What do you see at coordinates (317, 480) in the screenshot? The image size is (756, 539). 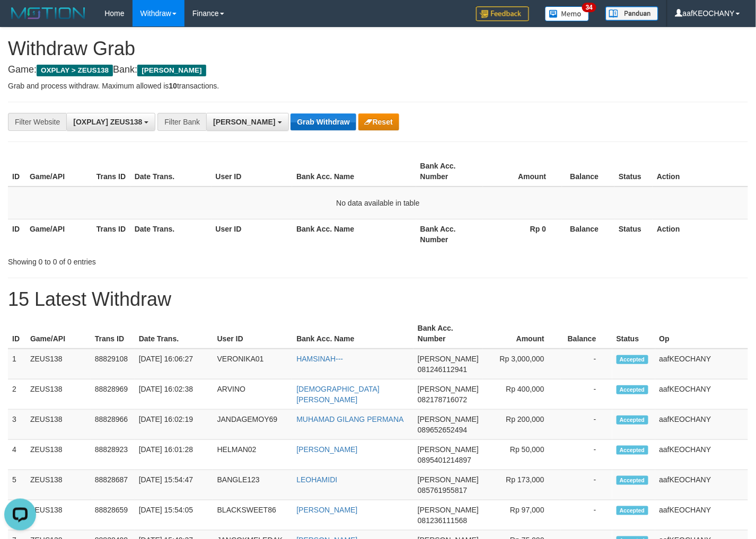 I see `a: LEOHAMIDI` at bounding box center [317, 480].